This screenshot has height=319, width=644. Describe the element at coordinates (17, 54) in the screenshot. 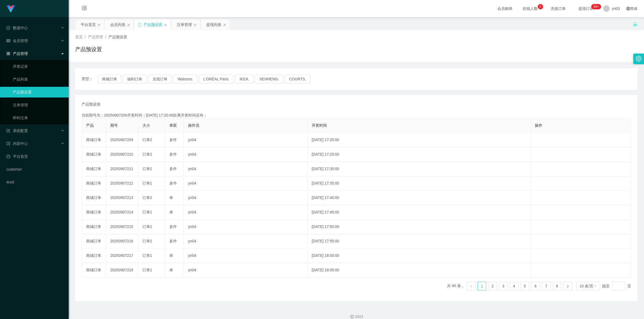

I see `span: 产品管理` at that location.